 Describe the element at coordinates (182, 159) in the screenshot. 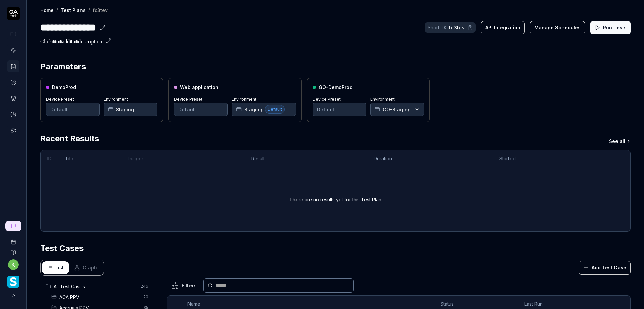

I see `th: Trigger` at that location.